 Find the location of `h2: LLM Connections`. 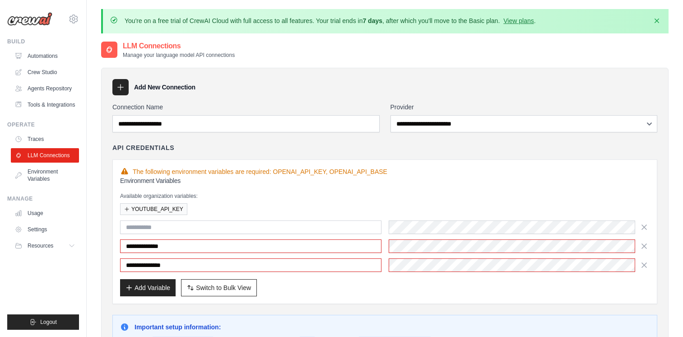

h2: LLM Connections is located at coordinates (179, 46).